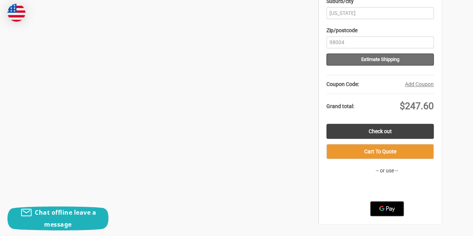 This screenshot has width=473, height=236. What do you see at coordinates (417, 106) in the screenshot?
I see `span: $247.60` at bounding box center [417, 106].